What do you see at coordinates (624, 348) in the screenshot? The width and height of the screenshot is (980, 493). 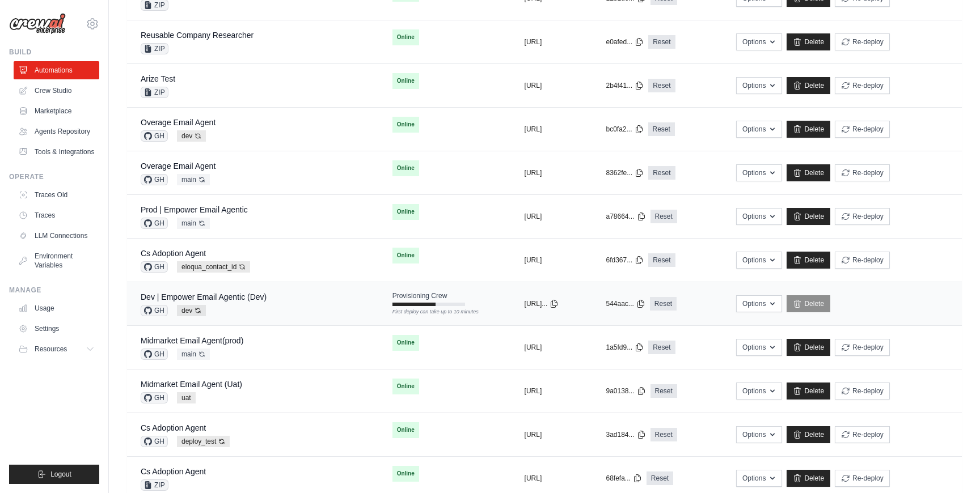 I see `button: 1a5fd9...` at bounding box center [624, 348].